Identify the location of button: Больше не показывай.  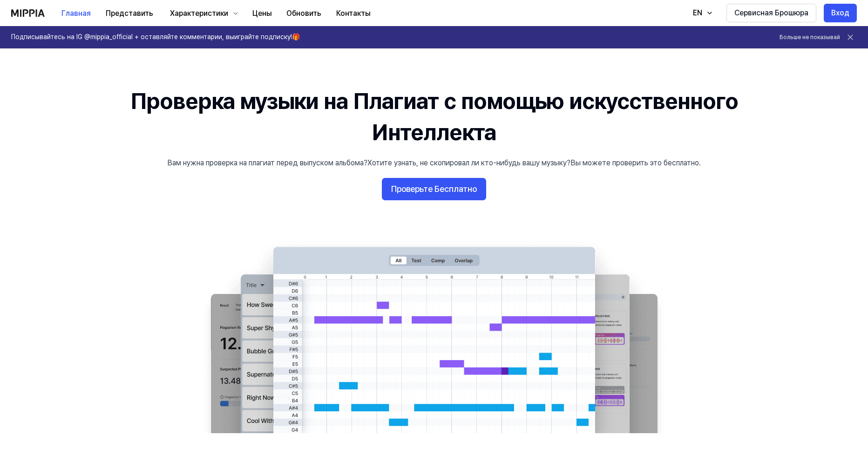
(810, 38).